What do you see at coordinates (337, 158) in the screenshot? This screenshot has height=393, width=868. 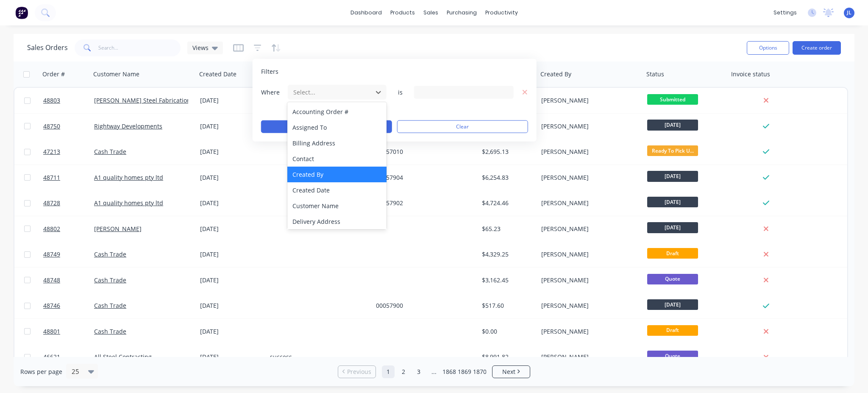 I see `div: Contact` at bounding box center [337, 158].